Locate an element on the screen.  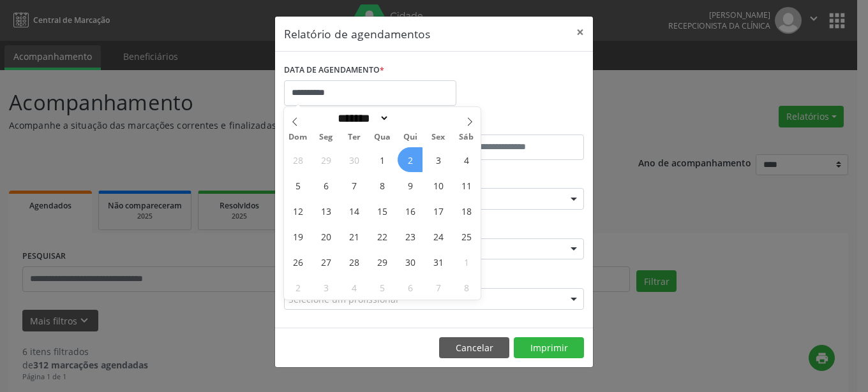
span: Outubro 21, 2025 is located at coordinates (353, 236).